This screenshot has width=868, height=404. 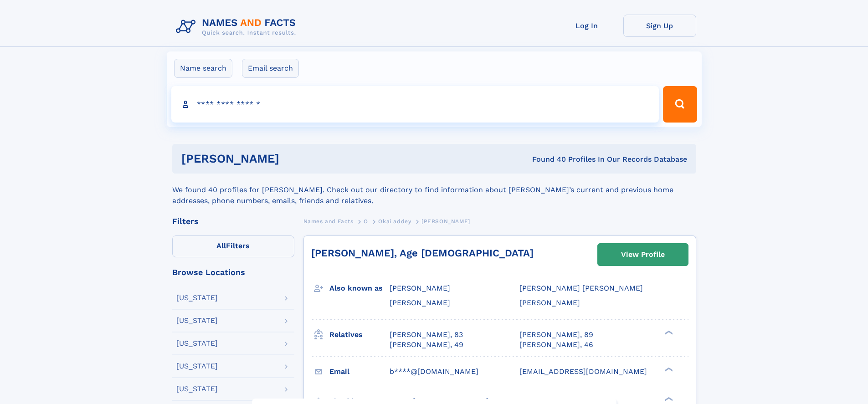 I want to click on div: Filters, so click(x=233, y=221).